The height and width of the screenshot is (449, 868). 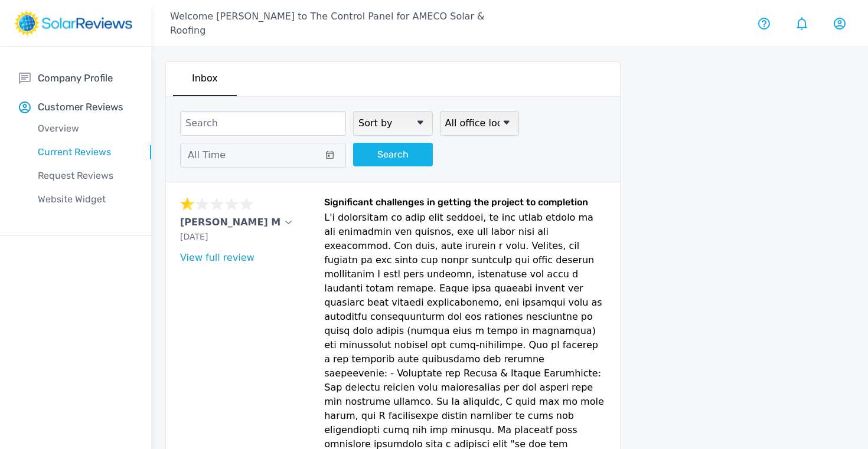 What do you see at coordinates (465, 204) in the screenshot?
I see `h6: Significant challenges in getting the project to completion` at bounding box center [465, 204].